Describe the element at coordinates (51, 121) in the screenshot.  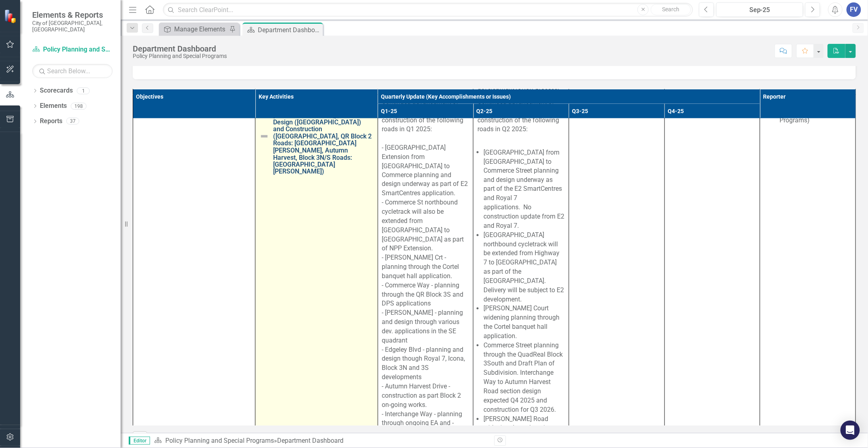
I see `a: Reports` at that location.